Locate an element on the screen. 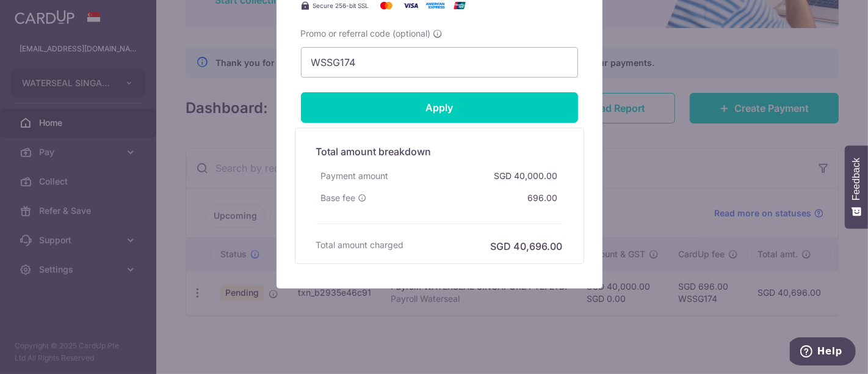 The height and width of the screenshot is (374, 868). h6: Total amount charged is located at coordinates (360, 245).